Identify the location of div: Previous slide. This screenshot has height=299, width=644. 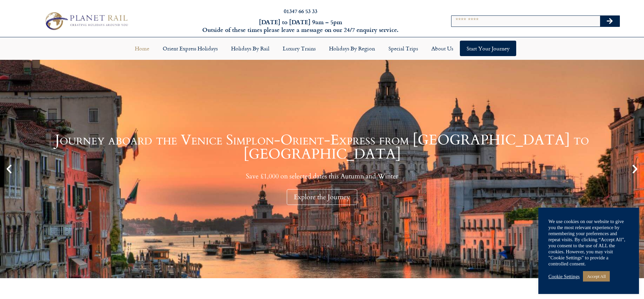
(9, 169).